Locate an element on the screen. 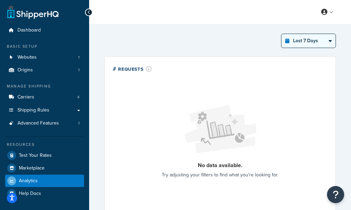 The height and width of the screenshot is (210, 351). span: Marketplace is located at coordinates (32, 168).